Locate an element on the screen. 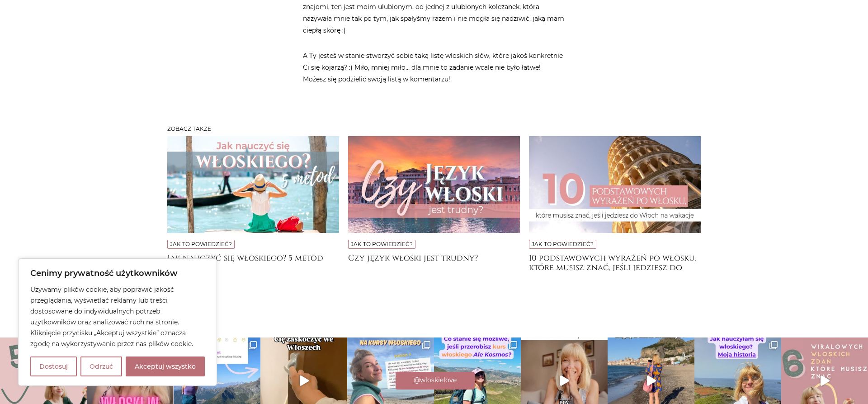 This screenshot has width=868, height=404. p: Używamy plików cookie, aby poprawić jakość przeglądania, wyświetlać reklamy lub treści dostosowan... is located at coordinates (117, 316).